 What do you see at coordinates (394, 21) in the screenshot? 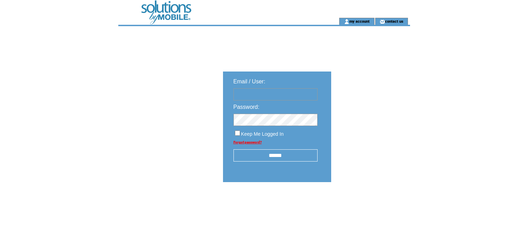
I see `a: contact us` at bounding box center [394, 21].